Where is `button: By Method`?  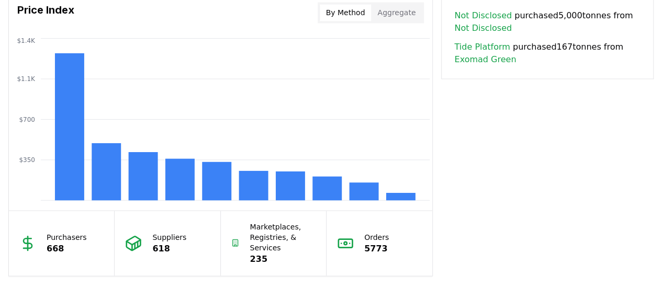 button: By Method is located at coordinates (345, 13).